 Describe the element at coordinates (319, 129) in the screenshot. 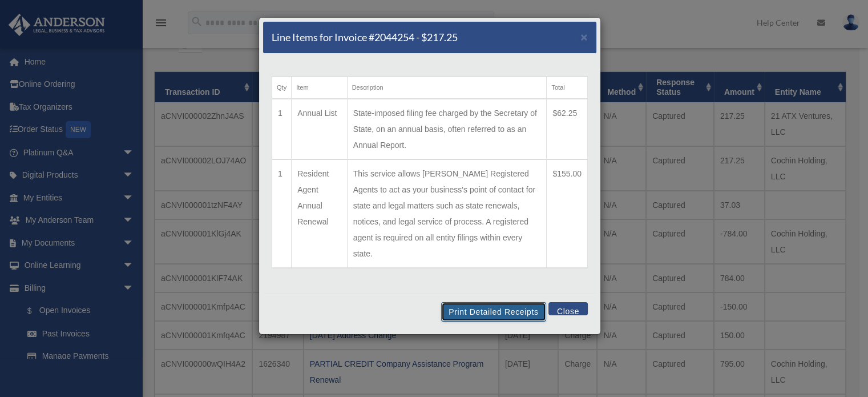

I see `td: Annual List` at that location.